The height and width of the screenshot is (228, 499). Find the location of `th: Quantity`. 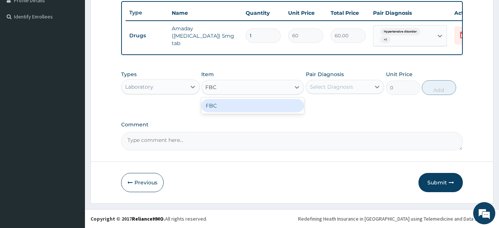

th: Quantity is located at coordinates (263, 13).